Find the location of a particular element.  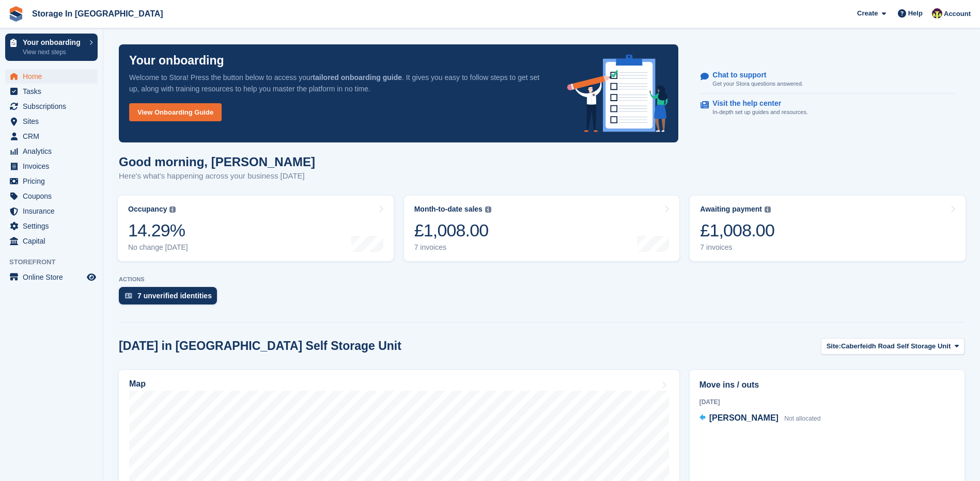

span: Online Store is located at coordinates (54, 277).